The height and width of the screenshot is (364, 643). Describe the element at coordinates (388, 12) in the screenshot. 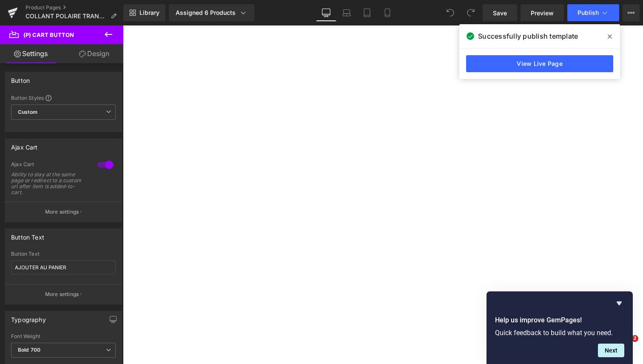

I see `a: Mobile` at that location.